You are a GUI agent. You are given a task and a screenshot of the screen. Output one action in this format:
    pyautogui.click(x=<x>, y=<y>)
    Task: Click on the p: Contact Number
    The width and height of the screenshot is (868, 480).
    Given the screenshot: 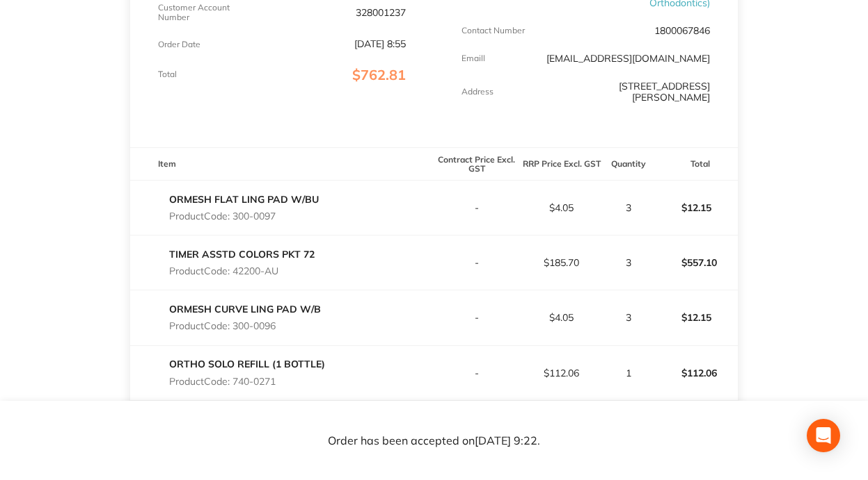 What is the action you would take?
    pyautogui.click(x=493, y=31)
    